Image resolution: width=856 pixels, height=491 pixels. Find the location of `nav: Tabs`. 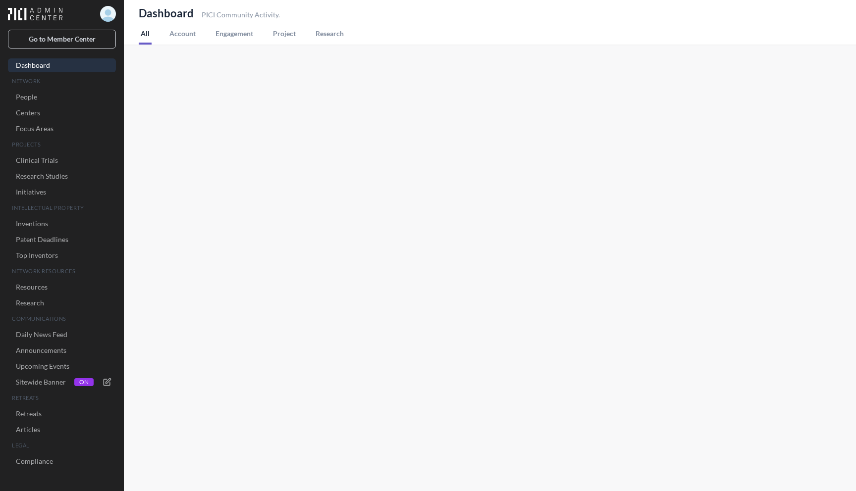

nav: Tabs is located at coordinates (455, 33).